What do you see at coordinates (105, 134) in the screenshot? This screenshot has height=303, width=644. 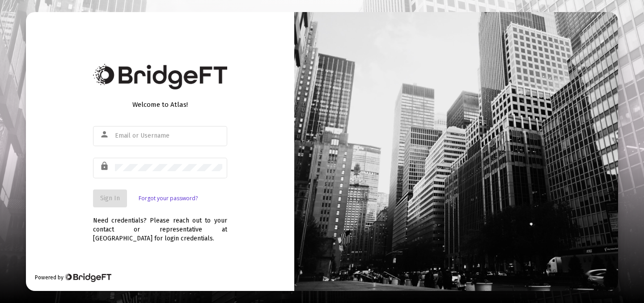 I see `mat-icon: person` at bounding box center [105, 134].